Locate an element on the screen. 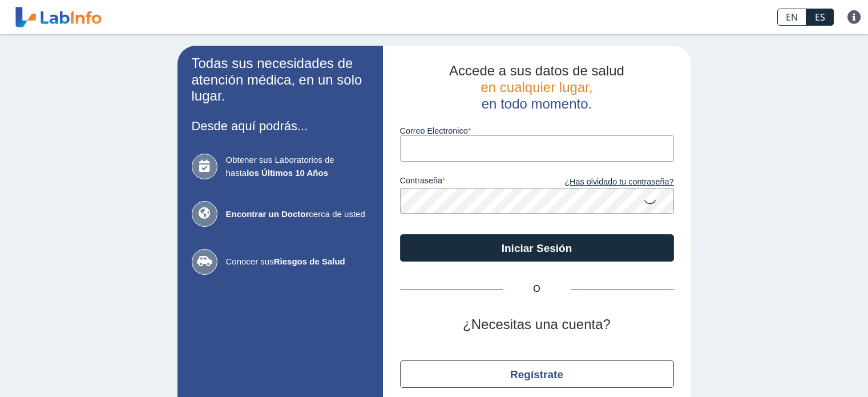  span: cerca de usted is located at coordinates (298, 214).